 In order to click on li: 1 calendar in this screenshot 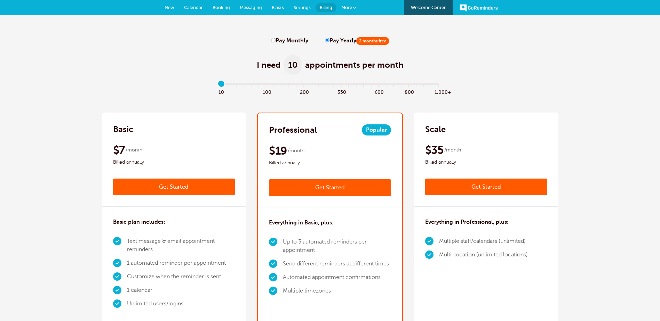, I will do `click(181, 290)`.